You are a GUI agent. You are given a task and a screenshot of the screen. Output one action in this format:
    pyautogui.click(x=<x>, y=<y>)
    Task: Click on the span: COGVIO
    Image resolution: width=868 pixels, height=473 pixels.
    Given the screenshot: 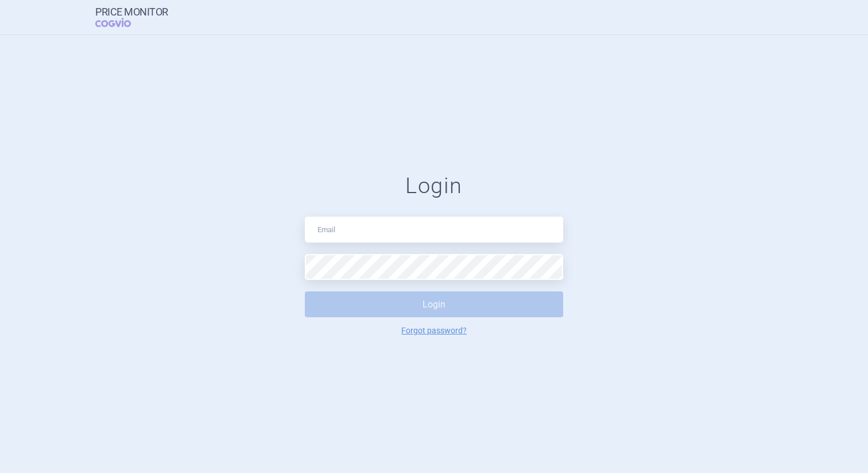 What is the action you would take?
    pyautogui.click(x=121, y=22)
    